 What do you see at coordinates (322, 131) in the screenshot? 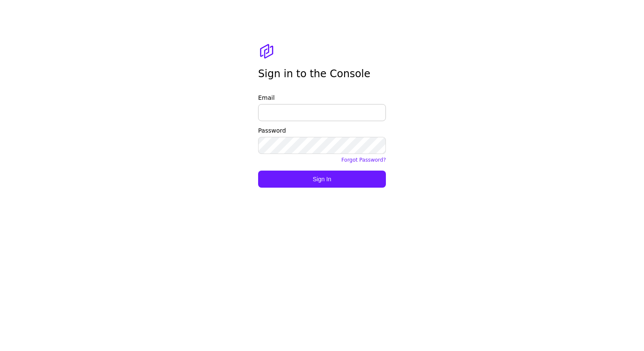
I see `label: Password` at bounding box center [322, 131].